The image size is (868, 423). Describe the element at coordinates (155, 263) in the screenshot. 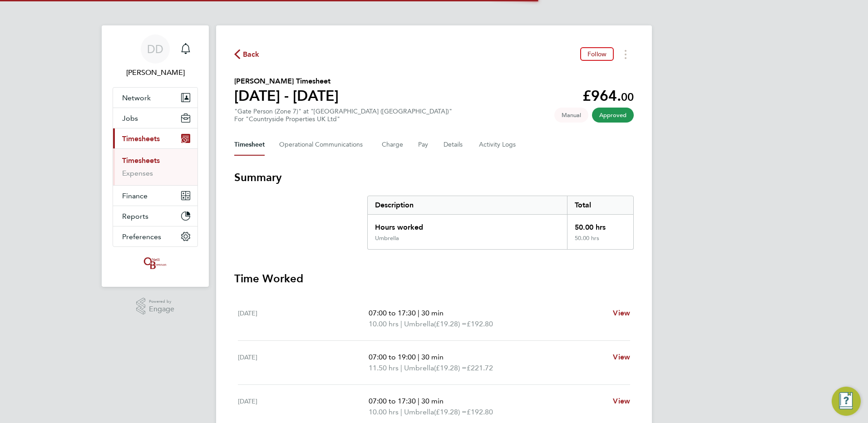

I see `a: Go to home page` at that location.